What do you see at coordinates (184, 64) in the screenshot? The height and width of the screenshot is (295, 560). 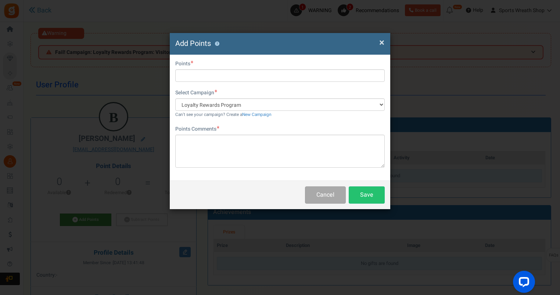 I see `label: Points` at bounding box center [184, 64].